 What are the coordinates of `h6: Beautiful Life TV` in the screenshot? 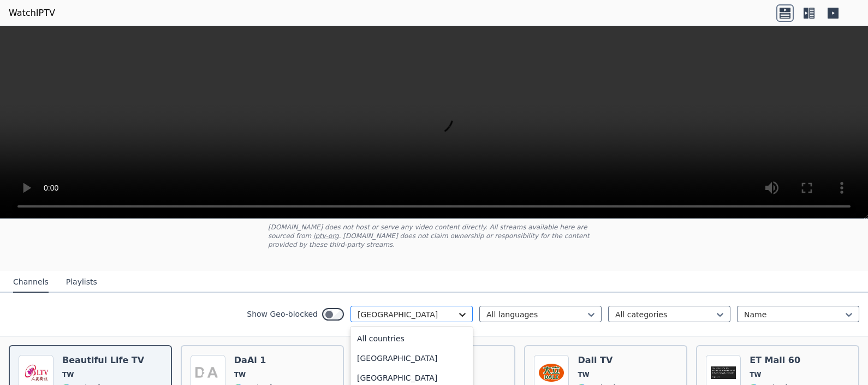 It's located at (104, 361).